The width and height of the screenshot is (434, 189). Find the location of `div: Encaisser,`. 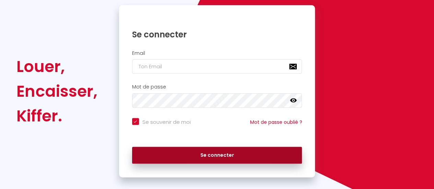

div: Encaisser, is located at coordinates (57, 91).